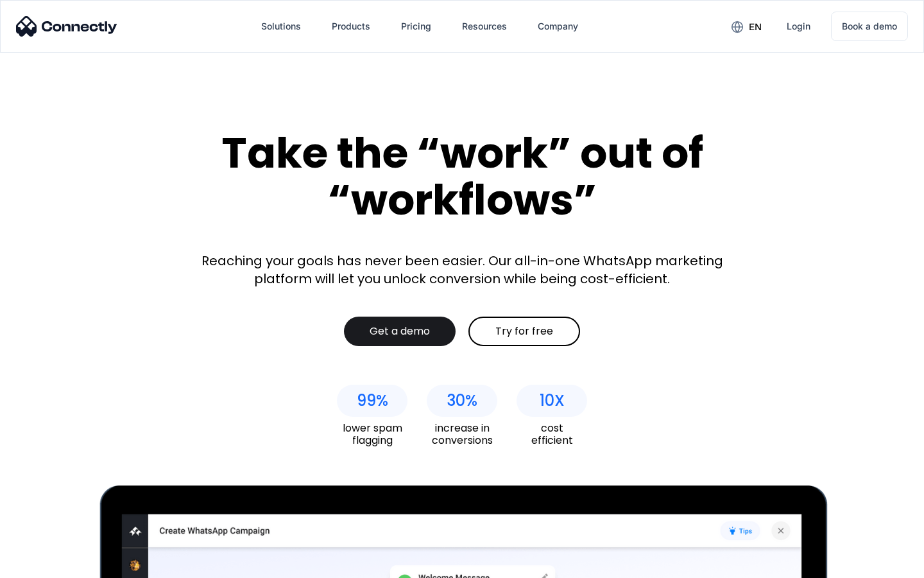  Describe the element at coordinates (399, 332) in the screenshot. I see `a: Get a demo` at that location.